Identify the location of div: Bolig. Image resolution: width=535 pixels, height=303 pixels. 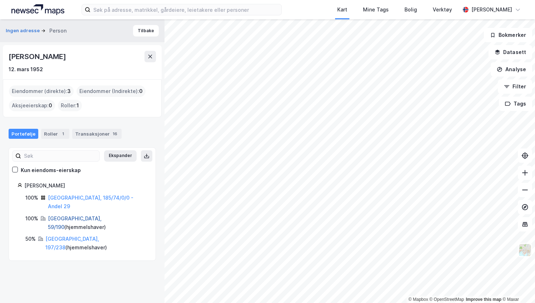
(410, 10).